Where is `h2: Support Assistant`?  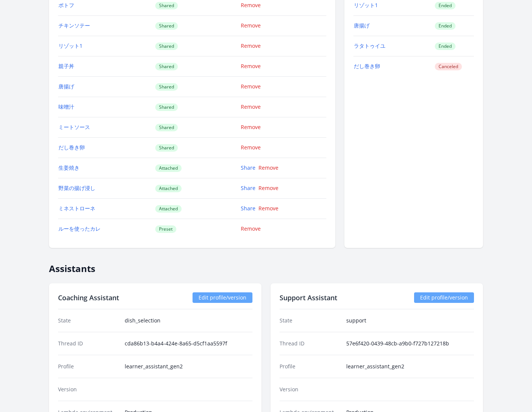
h2: Support Assistant is located at coordinates (308, 297).